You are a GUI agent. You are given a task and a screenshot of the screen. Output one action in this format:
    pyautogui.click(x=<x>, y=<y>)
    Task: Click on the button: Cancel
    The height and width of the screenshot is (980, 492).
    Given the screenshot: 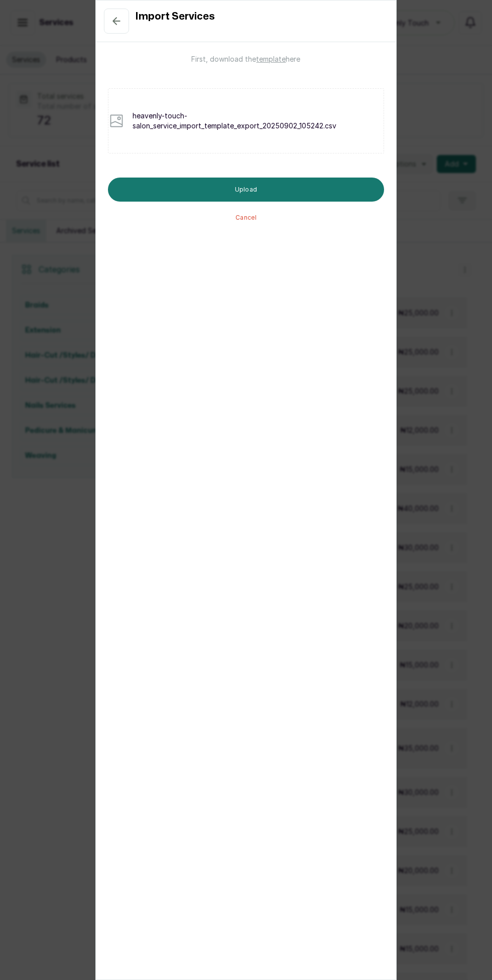 What is the action you would take?
    pyautogui.click(x=246, y=218)
    